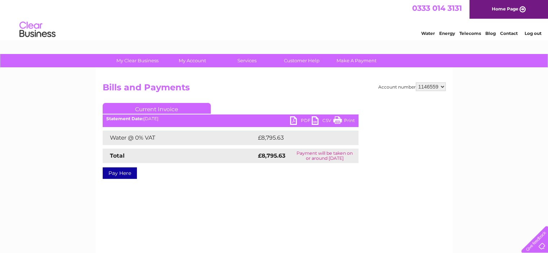 The image size is (548, 253). Describe the element at coordinates (344, 121) in the screenshot. I see `a: Print` at that location.